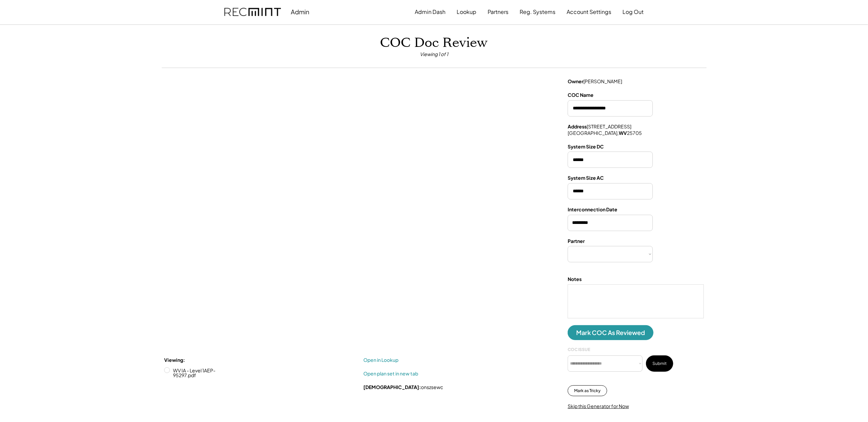 This screenshot has height=422, width=868. What do you see at coordinates (588, 391) in the screenshot?
I see `button: Mark as Tricky` at bounding box center [588, 391].